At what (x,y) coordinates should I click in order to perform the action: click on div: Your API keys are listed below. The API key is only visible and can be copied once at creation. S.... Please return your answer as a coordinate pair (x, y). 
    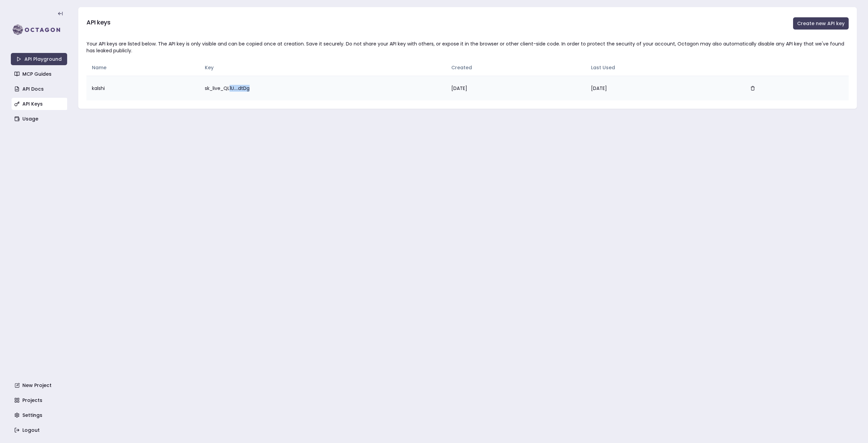
    Looking at the image, I should click on (468, 47).